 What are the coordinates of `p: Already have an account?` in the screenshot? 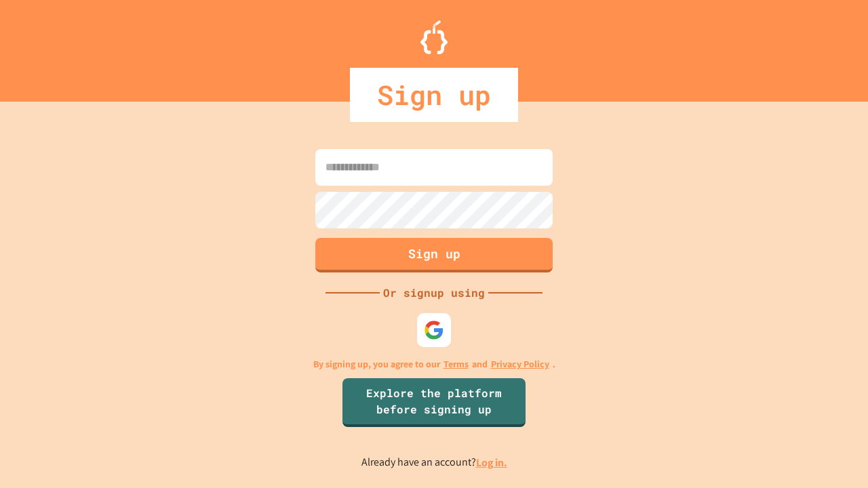 It's located at (434, 462).